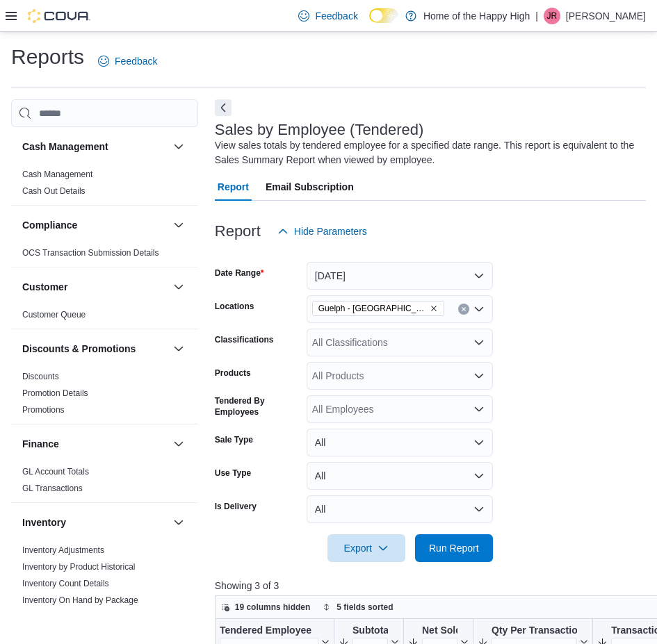  I want to click on a: Inventory On Hand by Package, so click(80, 600).